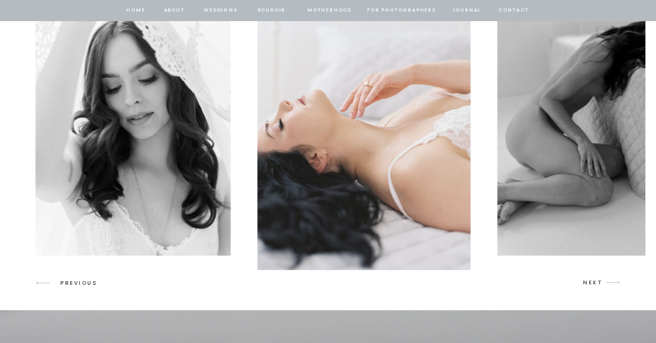 The height and width of the screenshot is (343, 656). I want to click on nav: Weddings, so click(221, 11).